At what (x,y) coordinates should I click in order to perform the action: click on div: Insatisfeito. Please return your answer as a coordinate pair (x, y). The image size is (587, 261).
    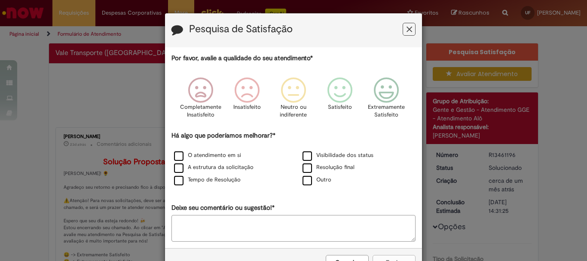
    Looking at the image, I should click on (247, 100).